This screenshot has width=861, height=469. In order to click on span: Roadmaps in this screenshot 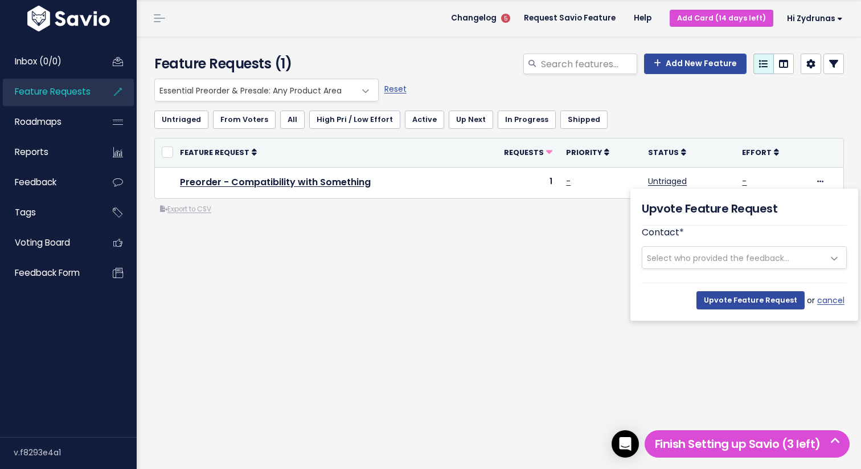, I will do `click(38, 121)`.